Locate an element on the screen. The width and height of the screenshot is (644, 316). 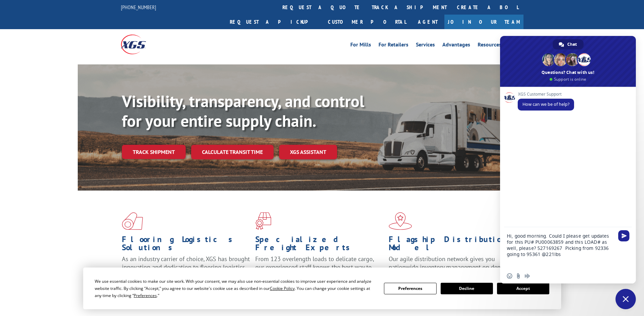
p: From 123 overlength loads to delicate cargo, our experienced staff knows the best way to move you... is located at coordinates (320, 270).